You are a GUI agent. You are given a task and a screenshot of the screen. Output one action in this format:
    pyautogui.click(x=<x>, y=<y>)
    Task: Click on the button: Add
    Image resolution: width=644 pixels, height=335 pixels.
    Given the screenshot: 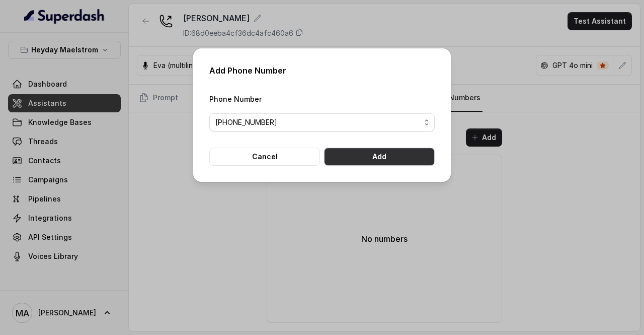 What is the action you would take?
    pyautogui.click(x=379, y=157)
    